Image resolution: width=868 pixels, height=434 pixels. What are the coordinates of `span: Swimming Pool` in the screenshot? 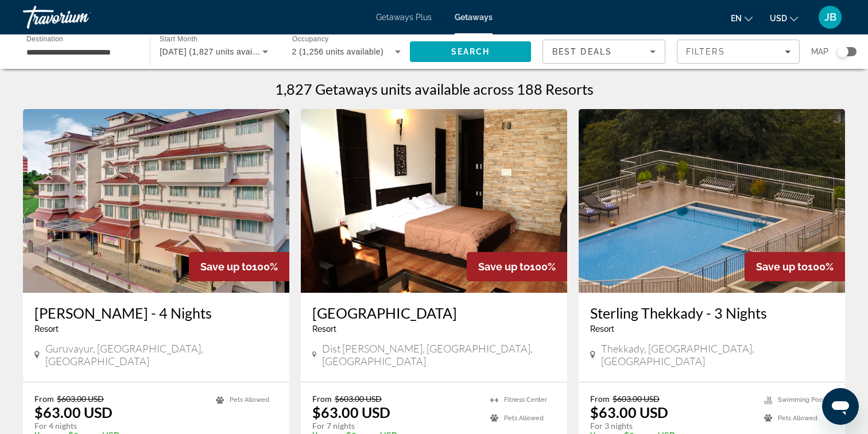 It's located at (802, 399).